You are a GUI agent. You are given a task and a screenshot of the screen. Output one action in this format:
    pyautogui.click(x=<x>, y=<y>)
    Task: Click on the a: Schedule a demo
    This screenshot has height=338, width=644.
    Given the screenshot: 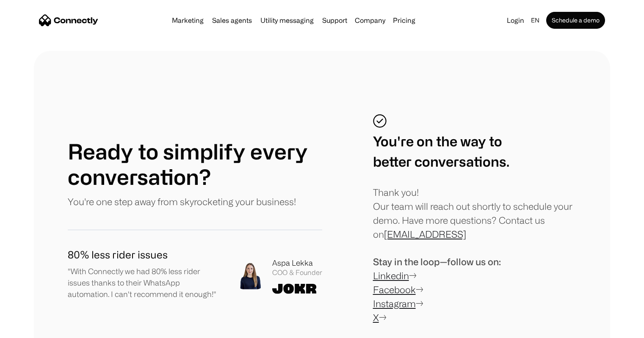 What is the action you would take?
    pyautogui.click(x=575, y=20)
    